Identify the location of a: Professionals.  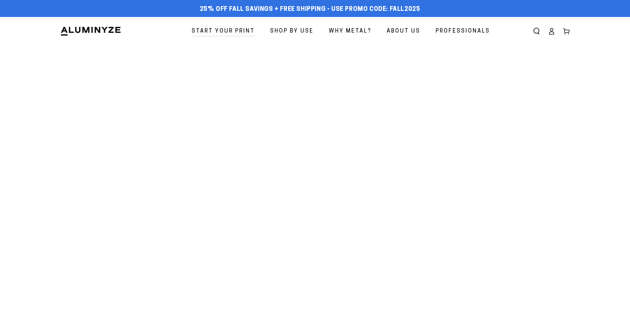
(463, 31).